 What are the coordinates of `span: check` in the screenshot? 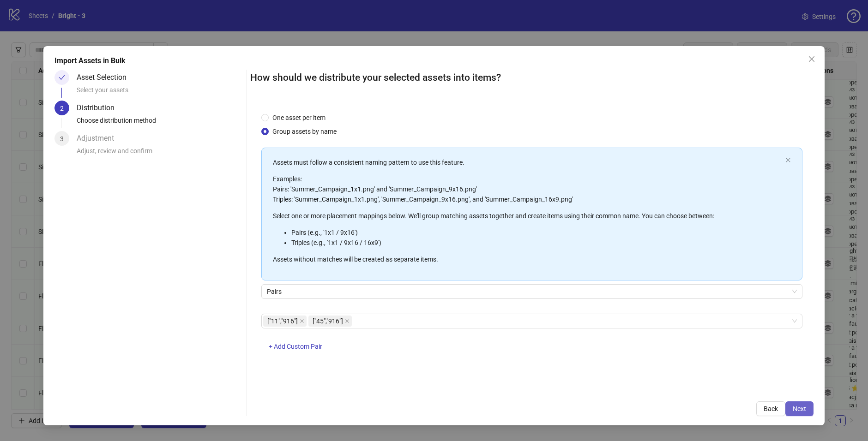 It's located at (62, 77).